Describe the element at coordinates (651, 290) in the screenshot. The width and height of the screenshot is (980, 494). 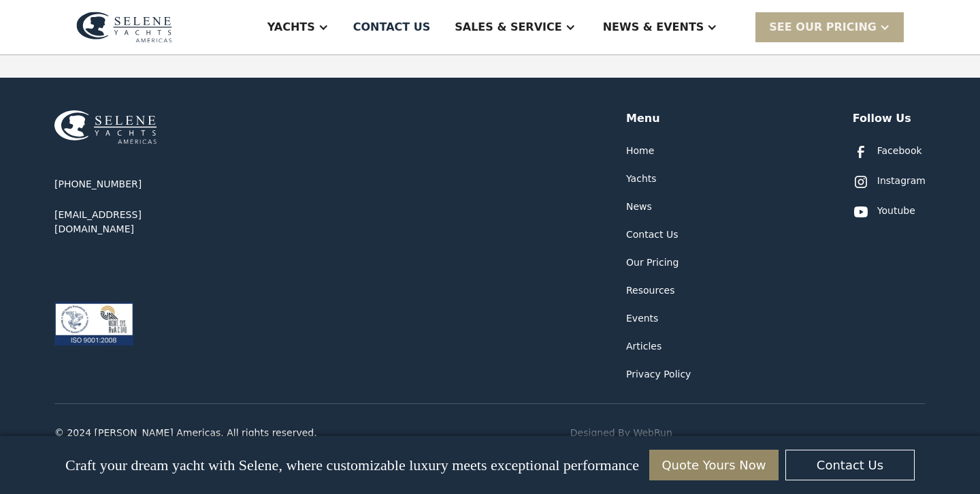
I see `a: Resources` at that location.